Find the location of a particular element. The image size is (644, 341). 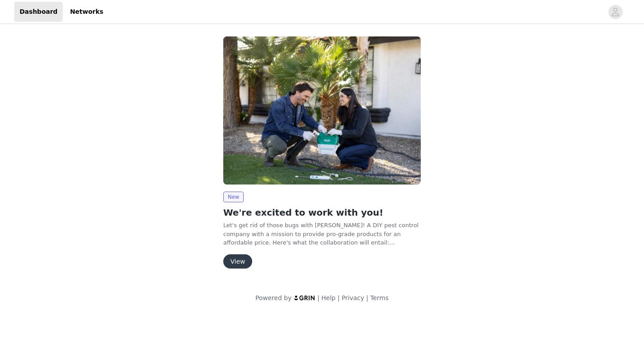

h2: We're excited to work with you! is located at coordinates (322, 213).